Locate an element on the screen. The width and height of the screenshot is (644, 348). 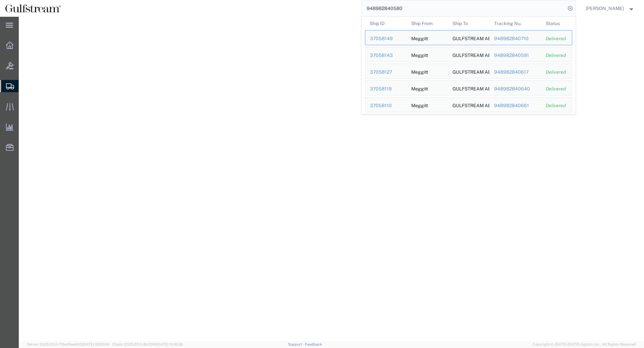
div: 948982840640 is located at coordinates (514, 89).